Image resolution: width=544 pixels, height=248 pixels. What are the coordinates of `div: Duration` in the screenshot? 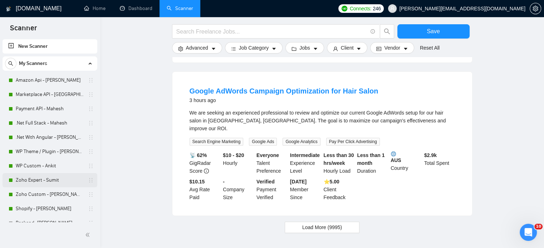 It's located at (372, 163).